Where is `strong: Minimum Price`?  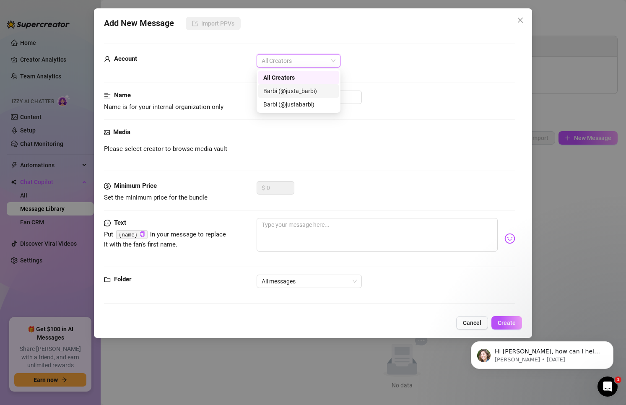
strong: Minimum Price is located at coordinates (135, 186).